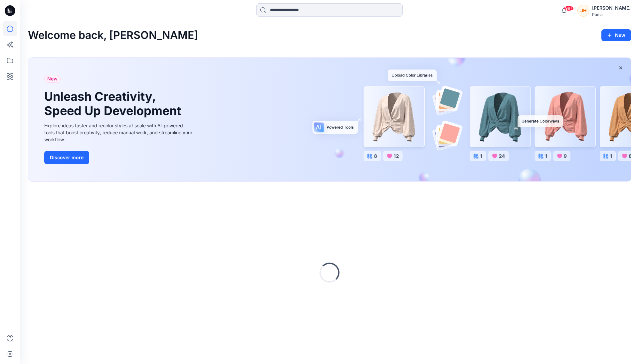 The image size is (639, 364). I want to click on a: Discover more, so click(119, 158).